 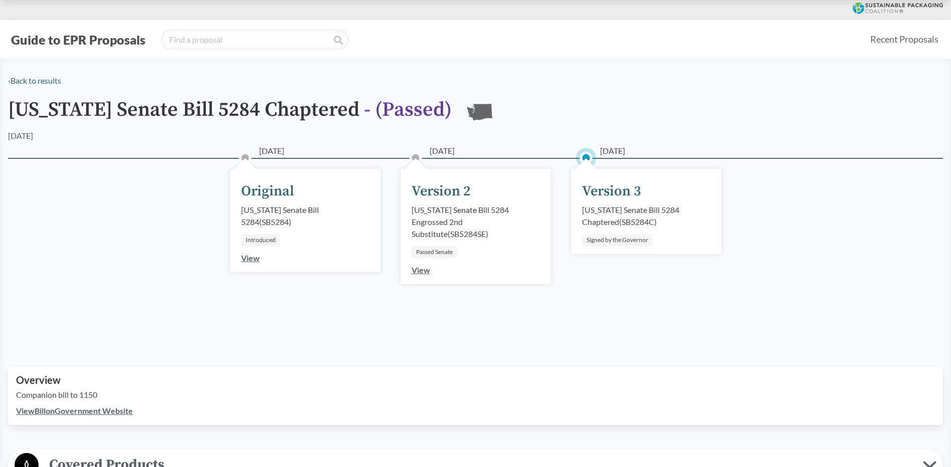 What do you see at coordinates (78, 40) in the screenshot?
I see `button: Guide to EPR Proposals` at bounding box center [78, 40].